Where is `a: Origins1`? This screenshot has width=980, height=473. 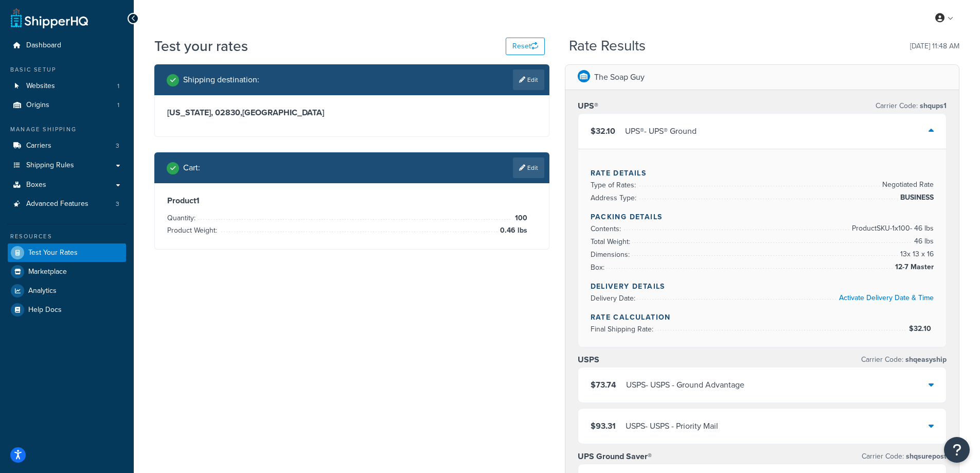 a: Origins1 is located at coordinates (67, 105).